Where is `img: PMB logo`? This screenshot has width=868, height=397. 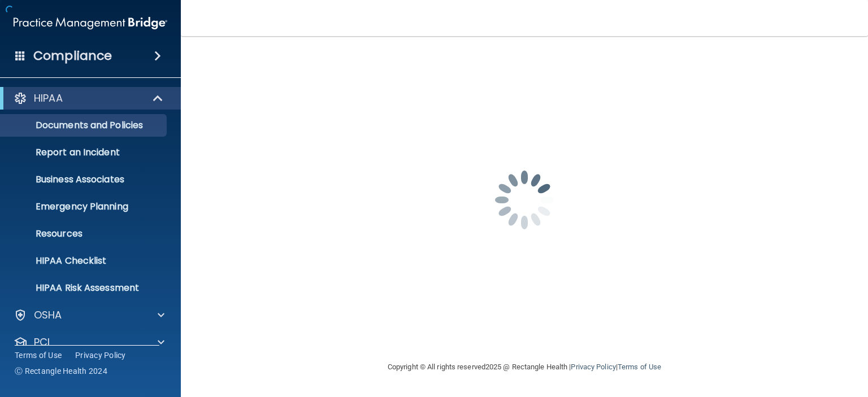
img: PMB logo is located at coordinates (91, 24).